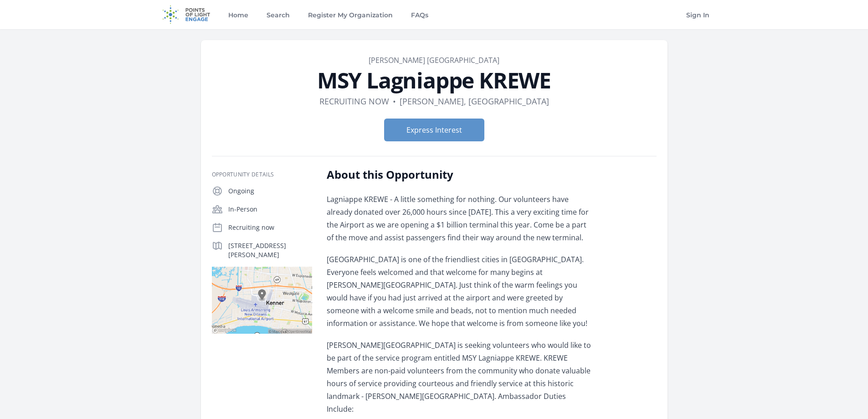  What do you see at coordinates (262, 300) in the screenshot?
I see `img: Map` at bounding box center [262, 300].